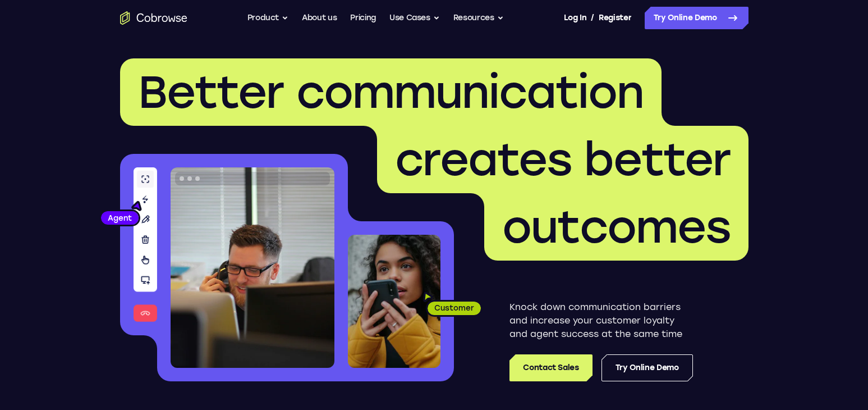  What do you see at coordinates (478, 18) in the screenshot?
I see `button: Resources` at bounding box center [478, 18].